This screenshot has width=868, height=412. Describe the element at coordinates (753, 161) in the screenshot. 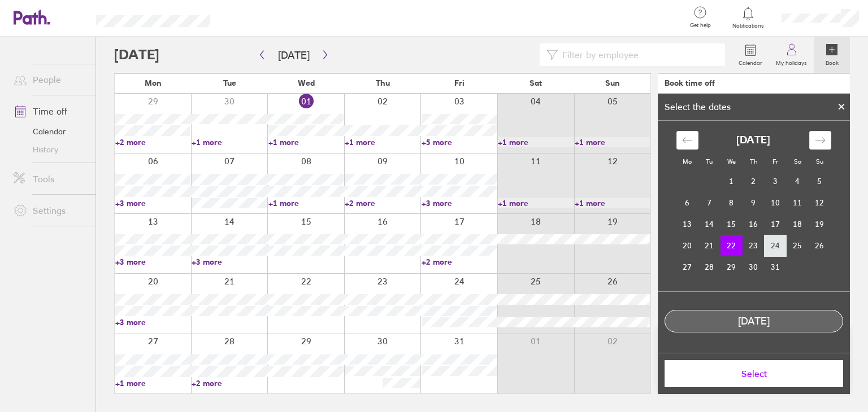

I see `small: Th` at that location.